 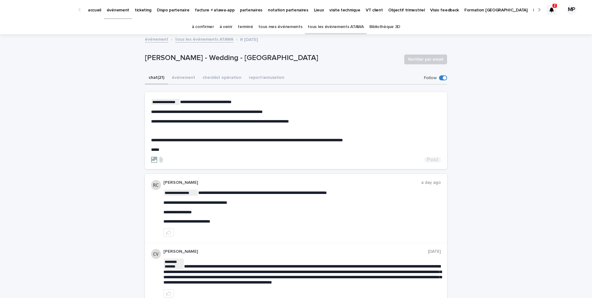 What do you see at coordinates (157, 39) in the screenshot?
I see `a: événement` at bounding box center [157, 39].